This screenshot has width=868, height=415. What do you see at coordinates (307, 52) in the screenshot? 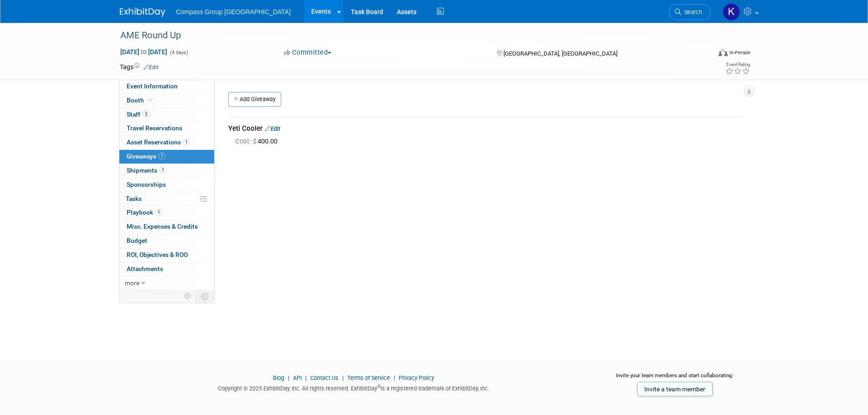
I see `button: Committed` at bounding box center [307, 52].